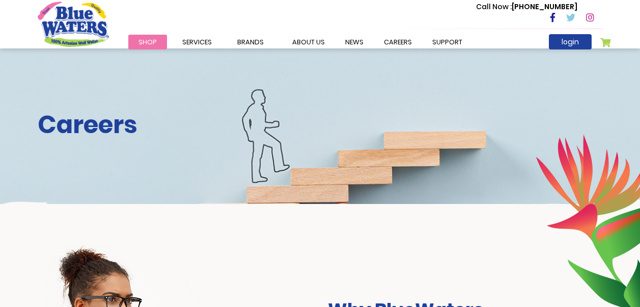 This screenshot has width=640, height=307. Describe the element at coordinates (398, 42) in the screenshot. I see `a: careers` at that location.